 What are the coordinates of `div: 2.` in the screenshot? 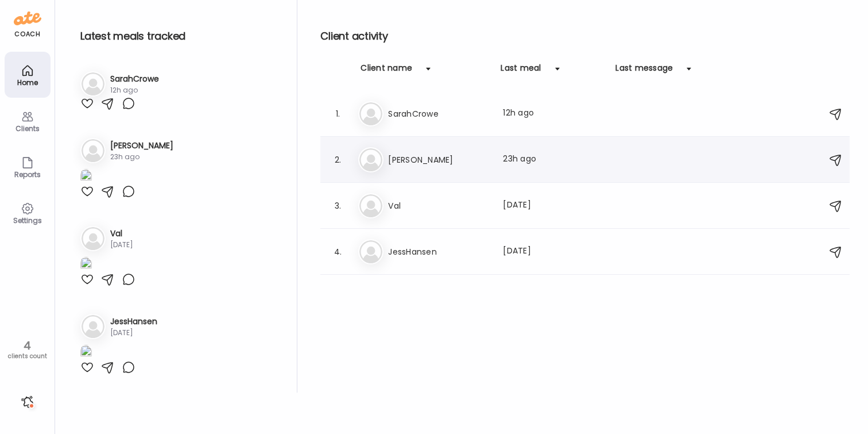 It's located at (337, 160).